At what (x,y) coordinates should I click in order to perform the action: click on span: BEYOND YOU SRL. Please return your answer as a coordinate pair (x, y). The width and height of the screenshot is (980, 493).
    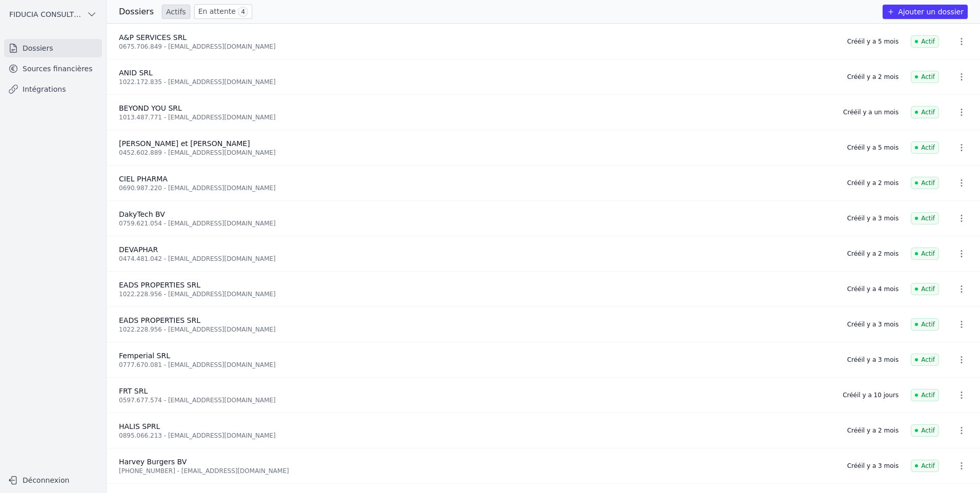
    Looking at the image, I should click on (150, 108).